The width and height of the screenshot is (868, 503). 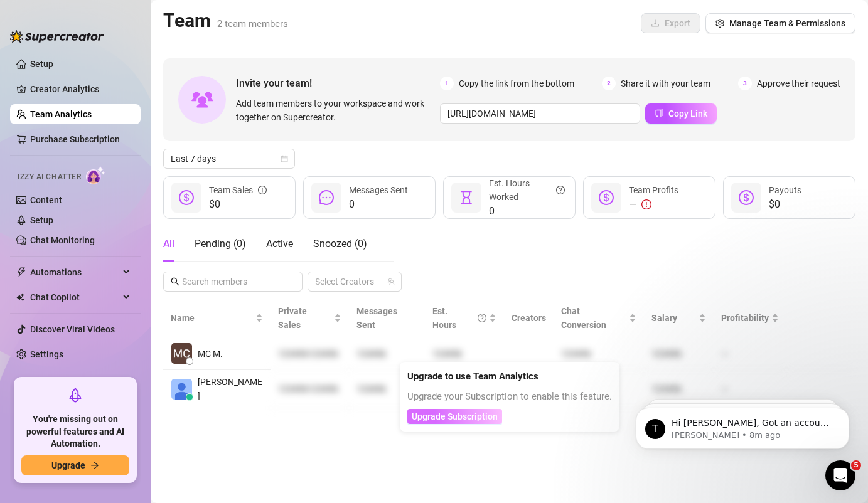 What do you see at coordinates (688, 113) in the screenshot?
I see `span: Copy Link` at bounding box center [688, 113].